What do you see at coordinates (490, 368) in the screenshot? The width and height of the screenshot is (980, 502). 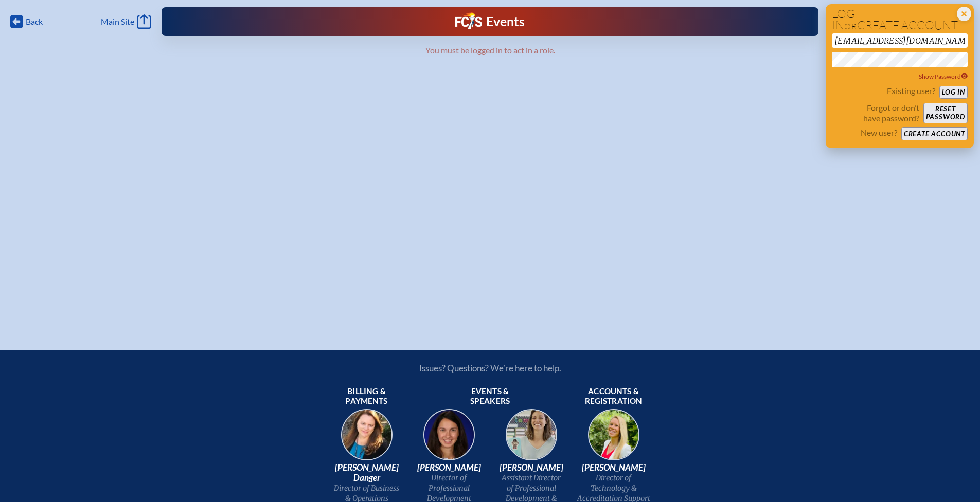 I see `p: Issues? Questions? We’re here to help.` at bounding box center [490, 368].